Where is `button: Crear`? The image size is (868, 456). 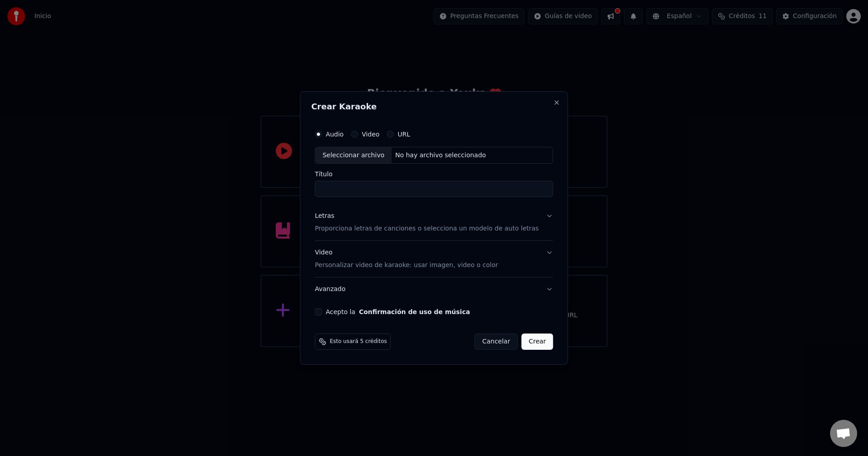
button: Crear is located at coordinates (537, 341).